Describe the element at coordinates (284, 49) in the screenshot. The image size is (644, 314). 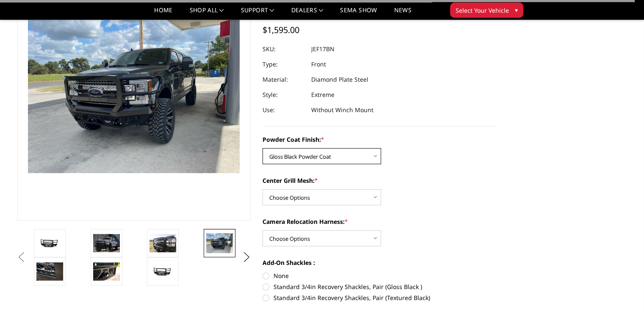
I see `dt: SKU:` at that location.